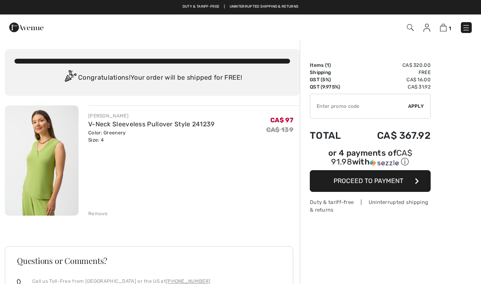 Image resolution: width=481 pixels, height=284 pixels. Describe the element at coordinates (368, 181) in the screenshot. I see `span: Proceed to Payment` at that location.